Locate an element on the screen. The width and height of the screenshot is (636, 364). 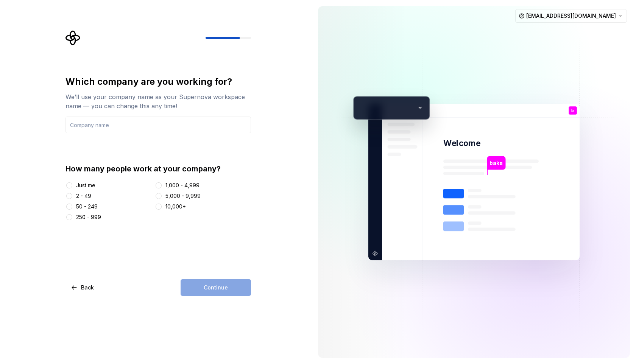
div: 10,000+ is located at coordinates (176, 207).